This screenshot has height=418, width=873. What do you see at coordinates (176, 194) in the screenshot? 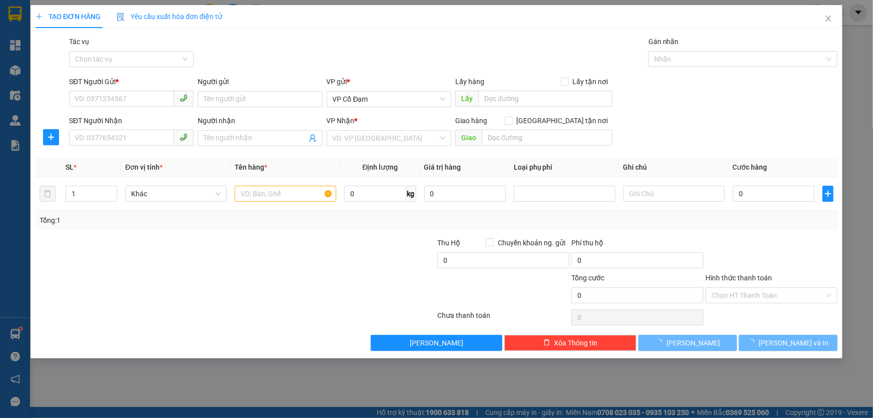
I see `span: Khác` at bounding box center [176, 194].